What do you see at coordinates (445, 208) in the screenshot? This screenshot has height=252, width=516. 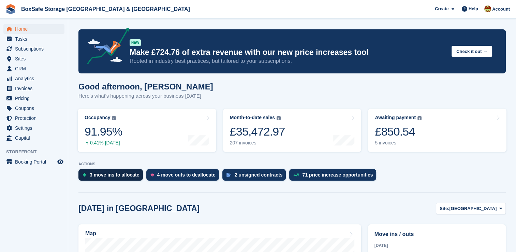 I see `span: Site:` at bounding box center [445, 208].